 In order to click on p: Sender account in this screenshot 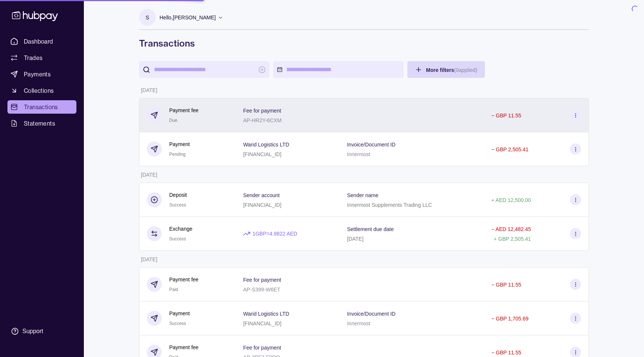, I will do `click(261, 195)`.